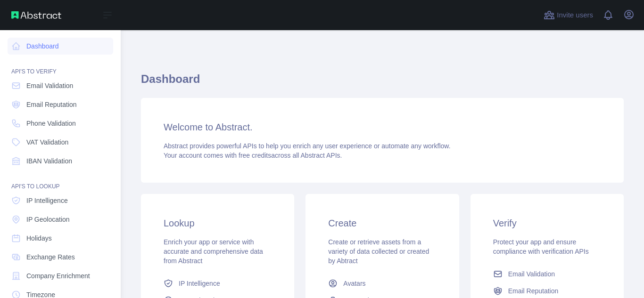 The height and width of the screenshot is (298, 644). What do you see at coordinates (61, 66) in the screenshot?
I see `div: API'S TO VERIFY` at bounding box center [61, 66].